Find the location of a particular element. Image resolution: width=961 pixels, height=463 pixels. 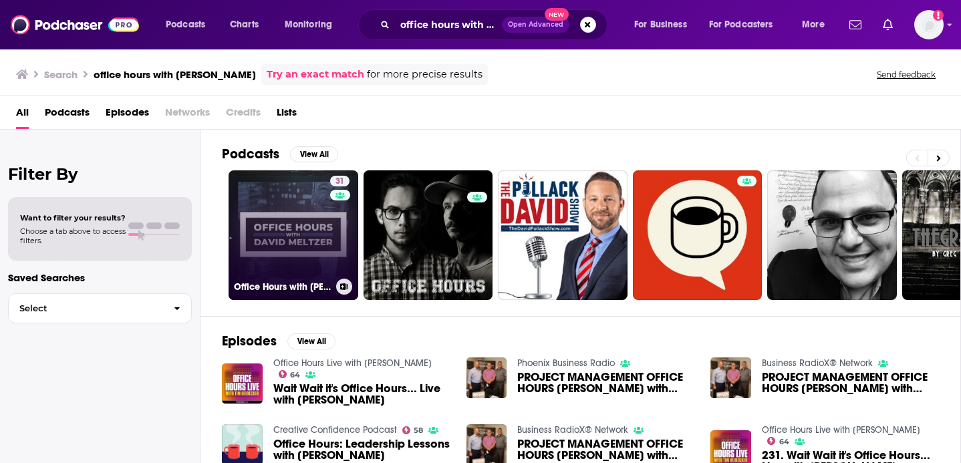

a: EpisodesView All is located at coordinates (279, 341).